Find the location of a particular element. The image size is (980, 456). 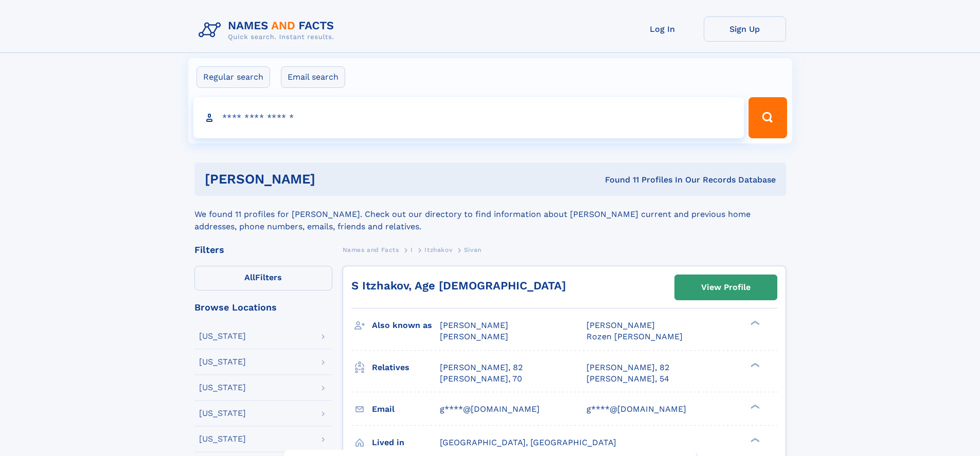

h3: Email is located at coordinates (405, 409).